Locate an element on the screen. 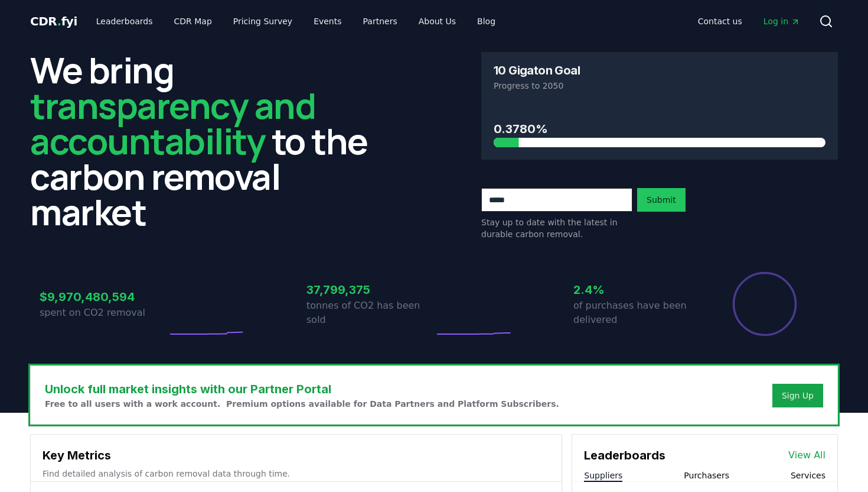 The image size is (868, 492). a: Sign Up is located at coordinates (798, 396).